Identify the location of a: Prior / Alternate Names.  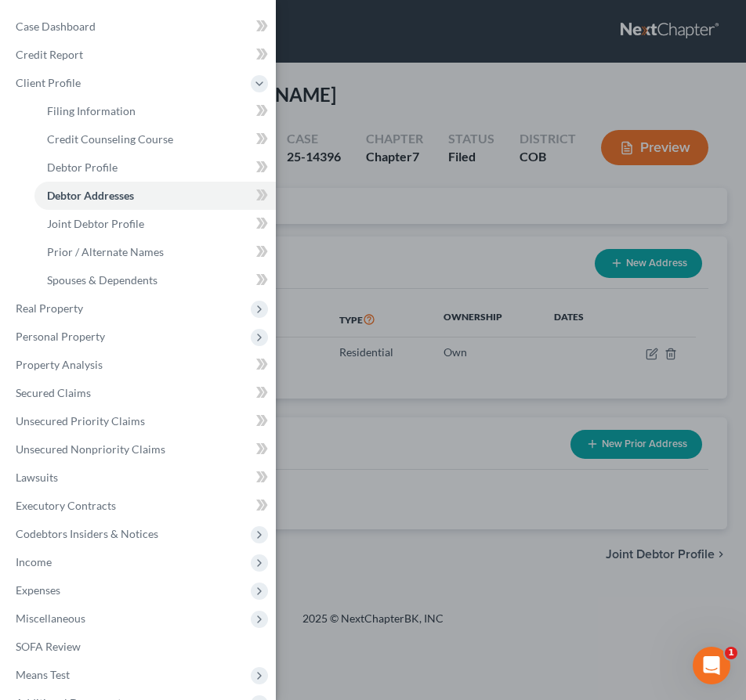
(155, 252).